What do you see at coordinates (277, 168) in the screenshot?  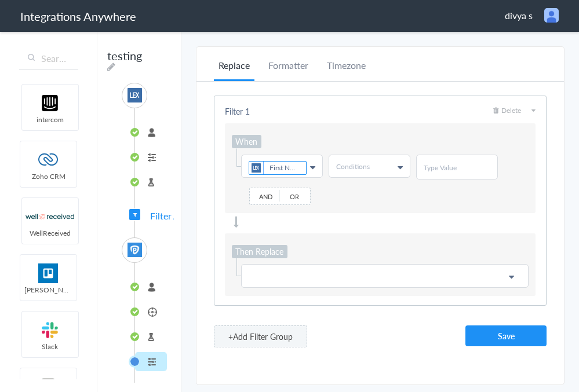 I see `li: First Name` at bounding box center [277, 168].